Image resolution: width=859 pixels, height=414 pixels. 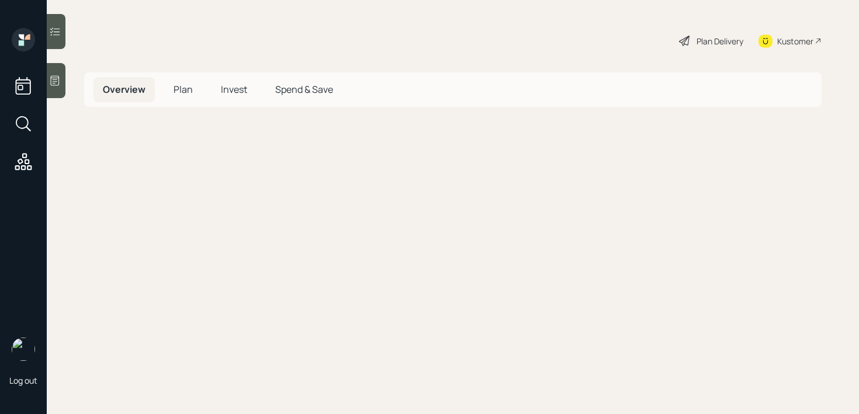 What do you see at coordinates (234, 89) in the screenshot?
I see `span: Invest` at bounding box center [234, 89].